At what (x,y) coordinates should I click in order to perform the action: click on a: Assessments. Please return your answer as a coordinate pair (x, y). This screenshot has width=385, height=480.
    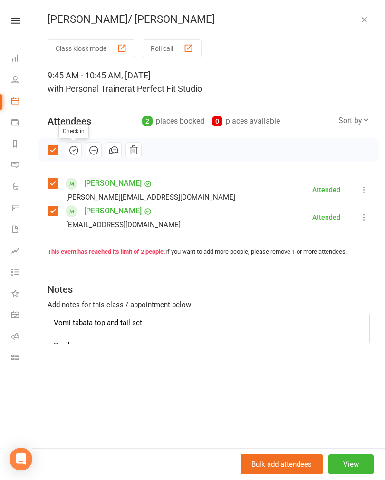
    Looking at the image, I should click on (22, 252).